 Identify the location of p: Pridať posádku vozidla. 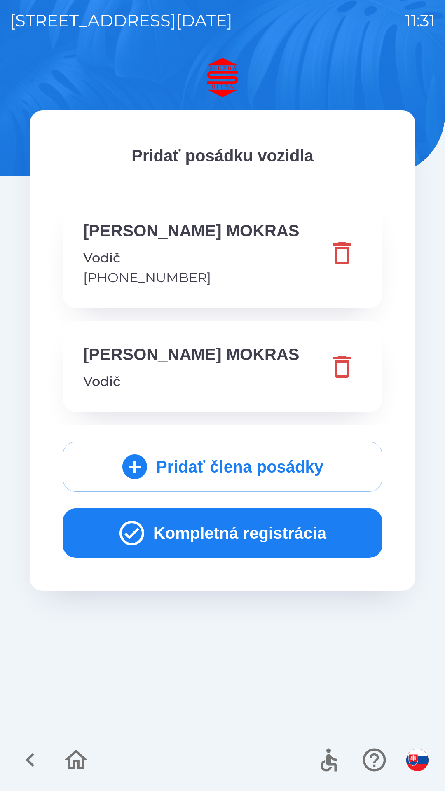
(222, 156).